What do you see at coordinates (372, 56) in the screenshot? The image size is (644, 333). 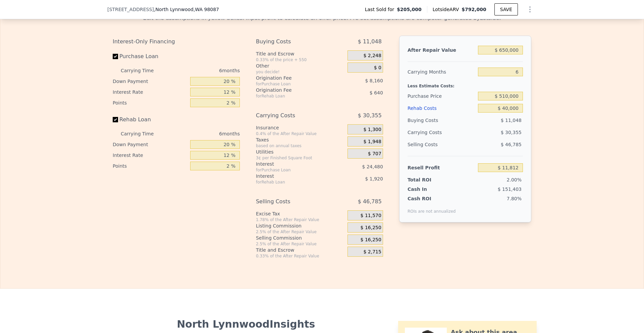 I see `span: $ 2,248` at bounding box center [372, 56].